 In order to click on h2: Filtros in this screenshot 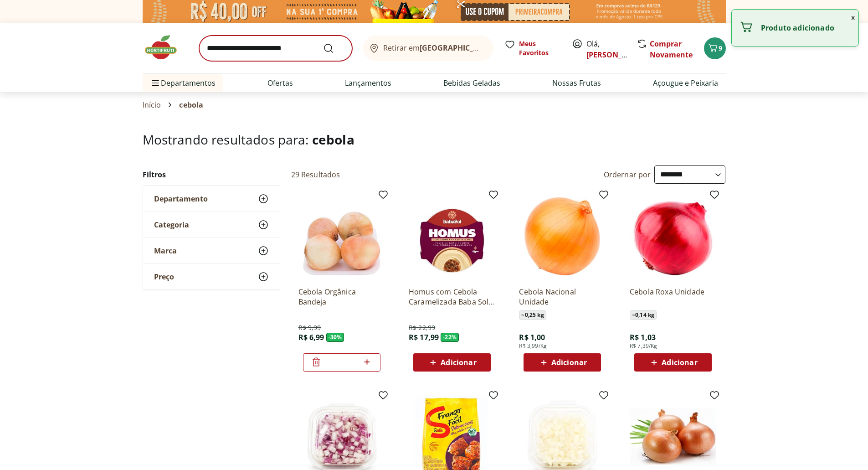, I will do `click(211, 175)`.